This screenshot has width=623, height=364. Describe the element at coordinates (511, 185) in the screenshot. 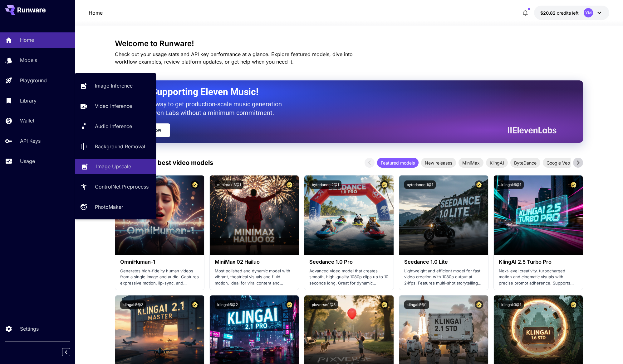

I see `button: klingai:6@1` at that location.